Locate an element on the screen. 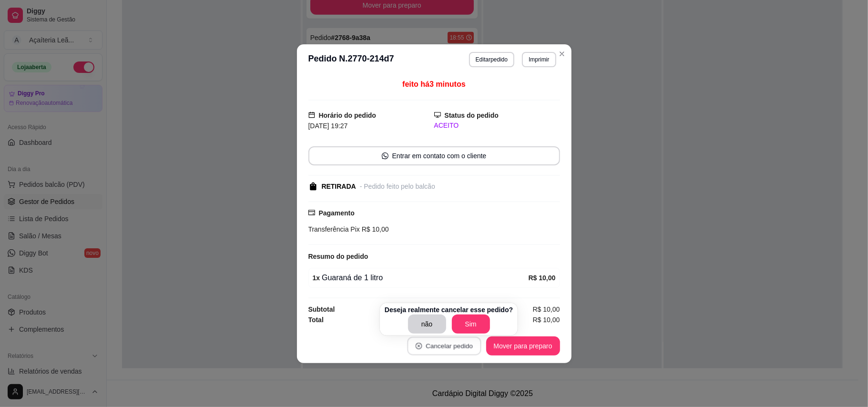  span: feito há 3 minutos is located at coordinates (434, 84).